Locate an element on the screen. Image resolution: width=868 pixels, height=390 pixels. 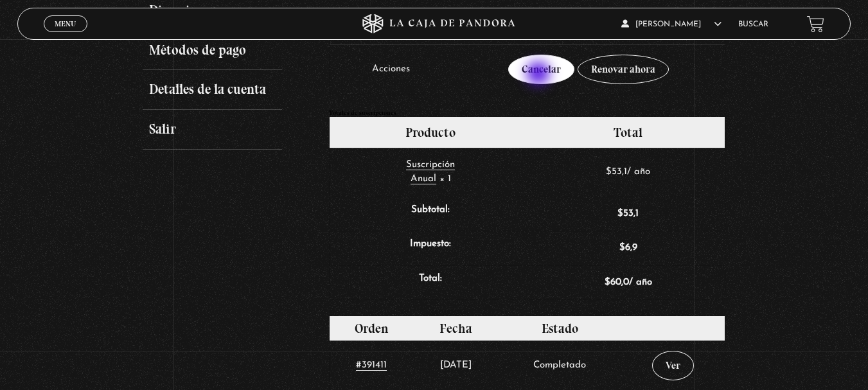
h2: Totales de suscripciones is located at coordinates (527, 113).